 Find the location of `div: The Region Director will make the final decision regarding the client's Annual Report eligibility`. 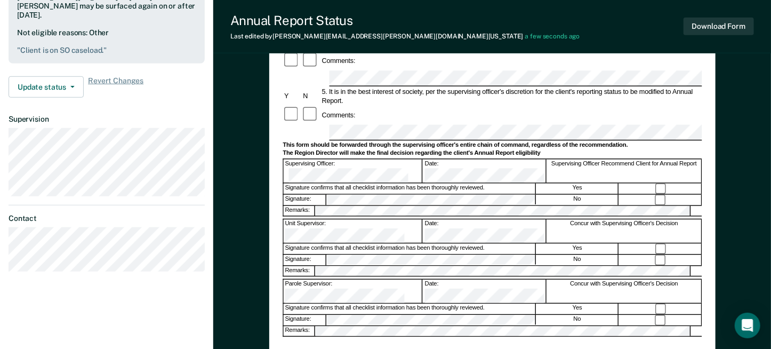

div: The Region Director will make the final decision regarding the client's Annual Report eligibility is located at coordinates (492, 154).